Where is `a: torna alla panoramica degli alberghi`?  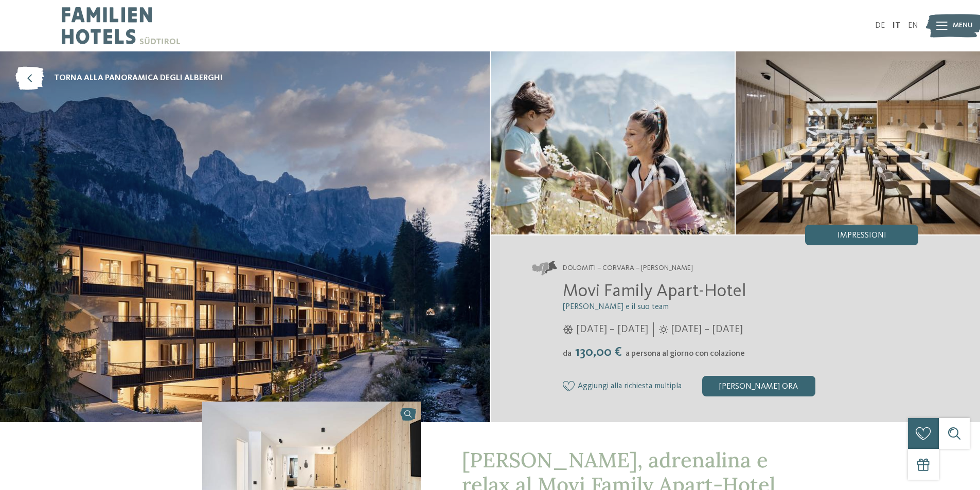
a: torna alla panoramica degli alberghi is located at coordinates (119, 78).